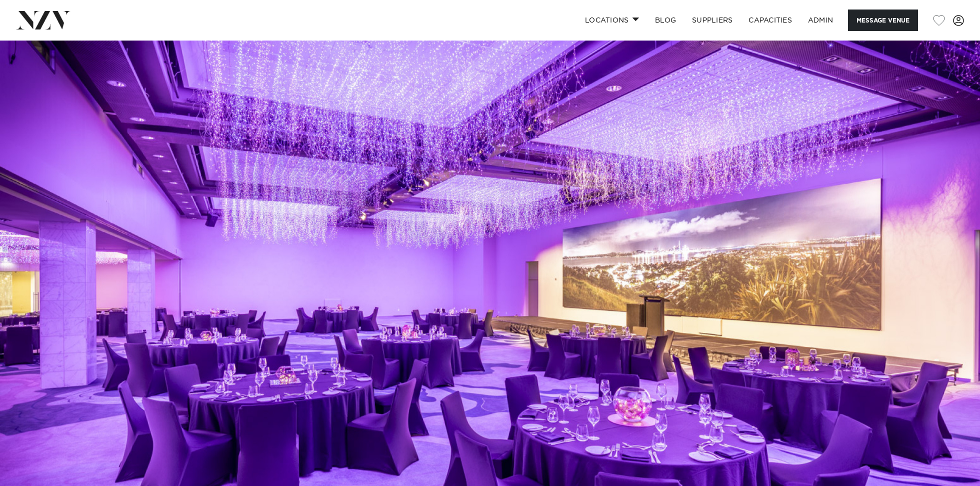  I want to click on a: ADMIN, so click(821, 20).